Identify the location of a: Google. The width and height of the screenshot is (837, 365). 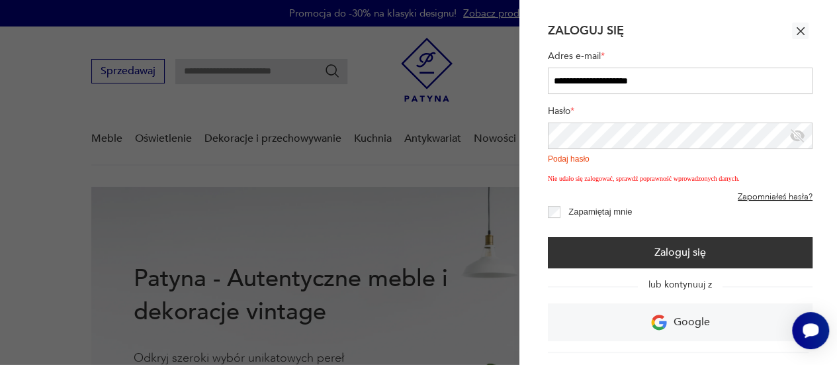
(680, 322).